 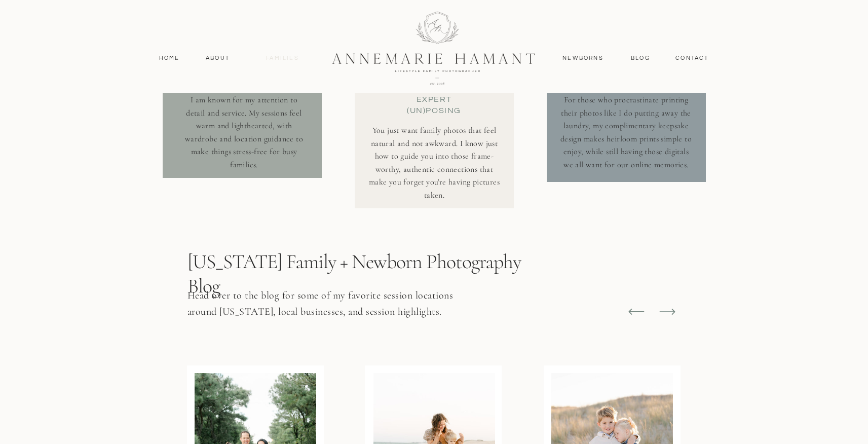 I want to click on nav: Blog, so click(x=641, y=58).